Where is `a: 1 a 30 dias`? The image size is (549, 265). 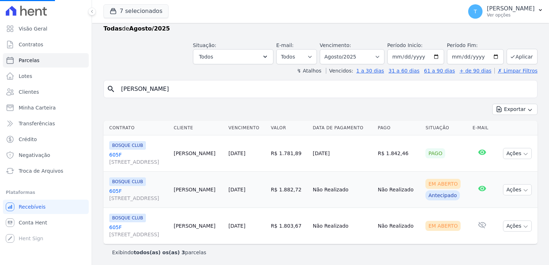 a: 1 a 30 dias is located at coordinates (370, 71).